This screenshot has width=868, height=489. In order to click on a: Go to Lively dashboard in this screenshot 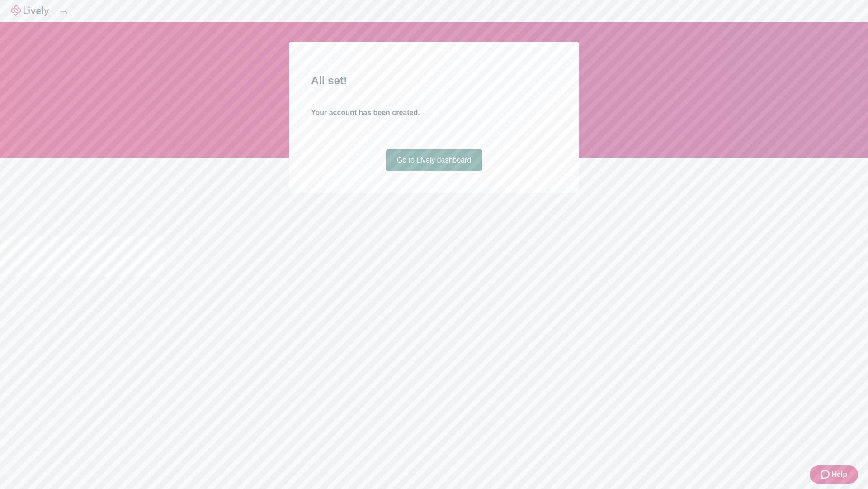, I will do `click(434, 160)`.